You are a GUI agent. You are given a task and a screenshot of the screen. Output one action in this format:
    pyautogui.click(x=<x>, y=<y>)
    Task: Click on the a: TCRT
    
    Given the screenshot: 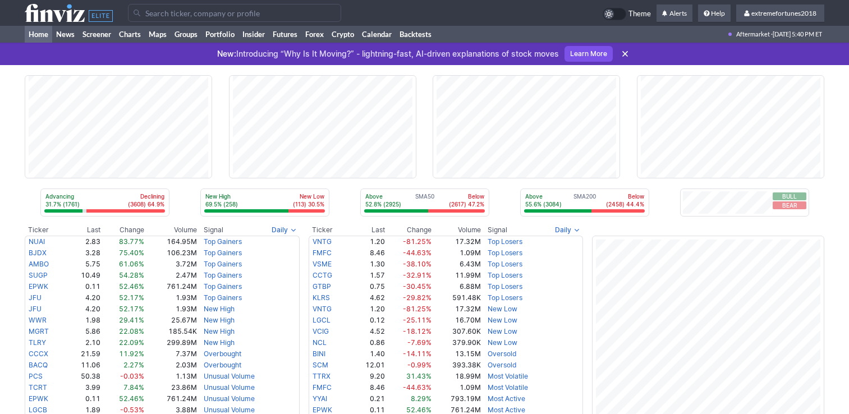 What is the action you would take?
    pyautogui.click(x=38, y=387)
    